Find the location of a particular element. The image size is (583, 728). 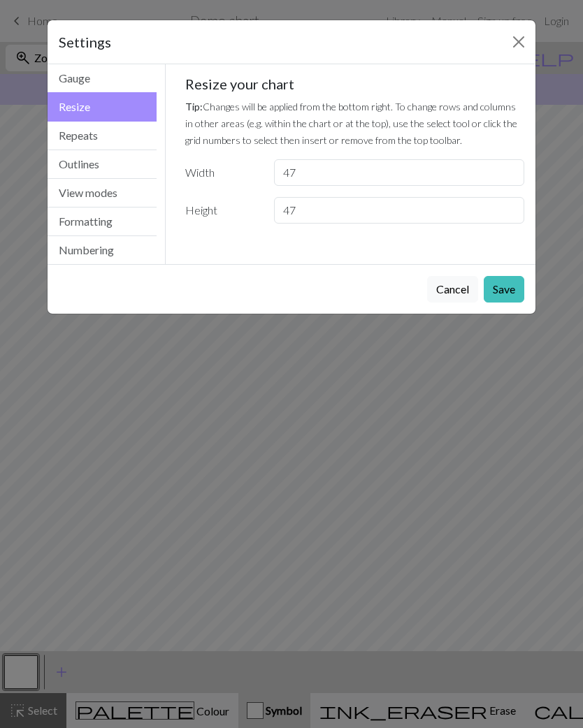

button: Outlines is located at coordinates (102, 164).